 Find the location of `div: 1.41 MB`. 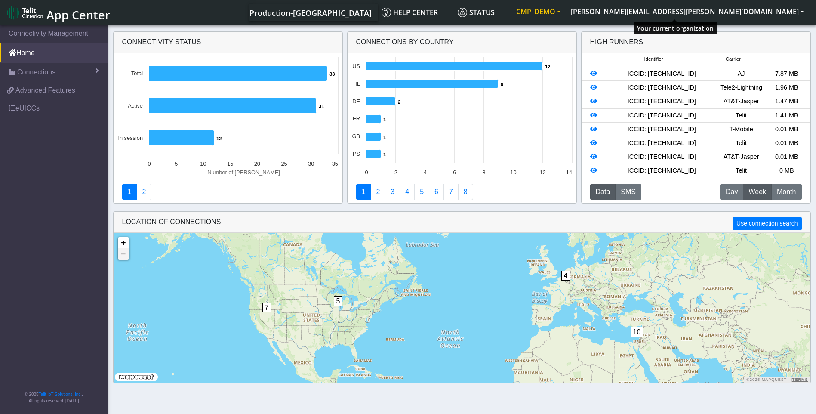

div: 1.41 MB is located at coordinates (787, 116).